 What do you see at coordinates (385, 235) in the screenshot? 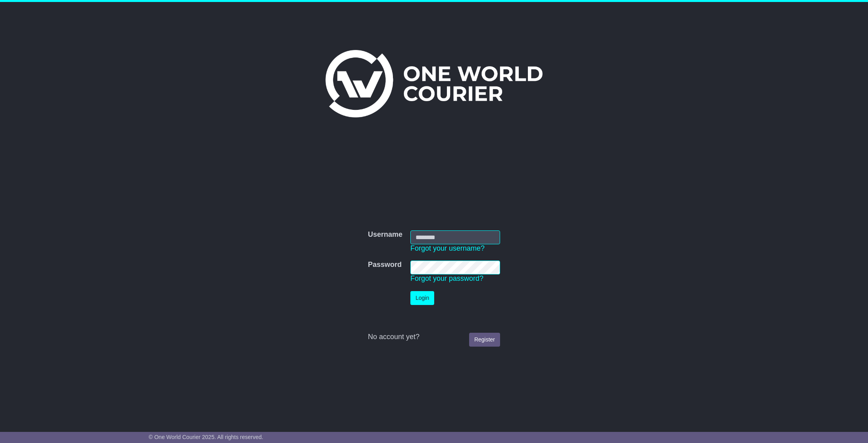
I see `label: Username` at bounding box center [385, 235].